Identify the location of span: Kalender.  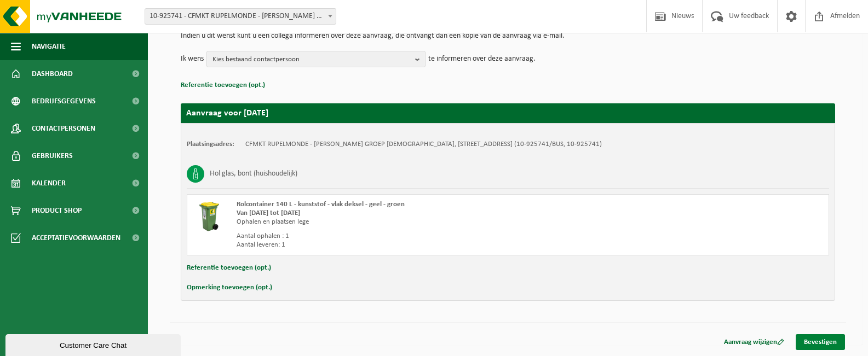
(49, 183).